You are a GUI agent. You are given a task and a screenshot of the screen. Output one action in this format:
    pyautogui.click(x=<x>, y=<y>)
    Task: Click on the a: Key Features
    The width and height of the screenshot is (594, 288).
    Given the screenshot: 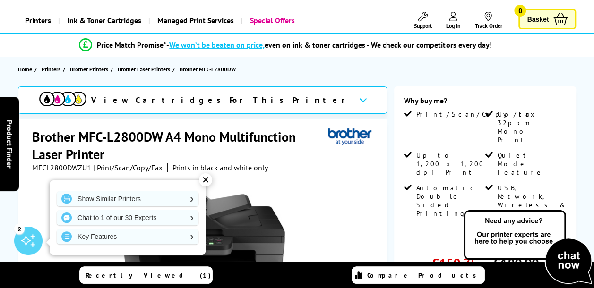 What is the action you would take?
    pyautogui.click(x=128, y=237)
    